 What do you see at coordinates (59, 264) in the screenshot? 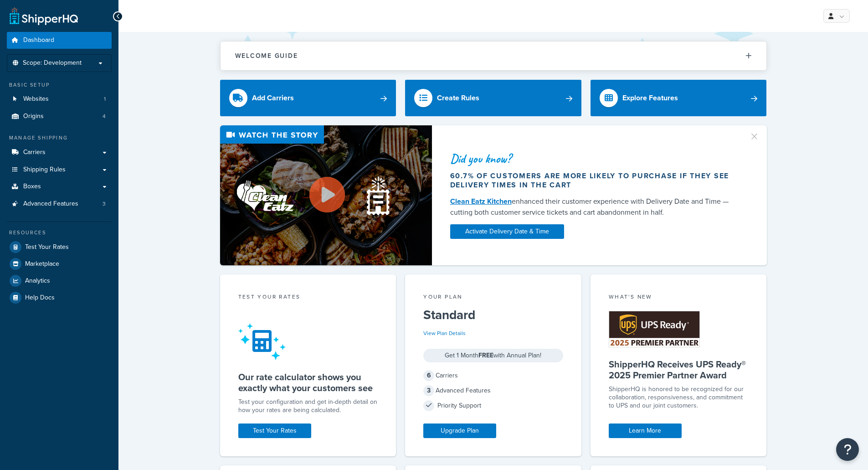
I see `li: Marketplace` at bounding box center [59, 264].